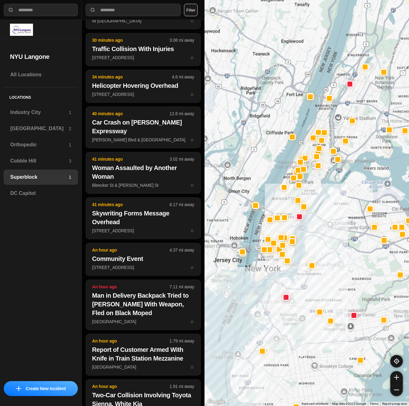  I want to click on p: 30 minutes ago, so click(131, 40).